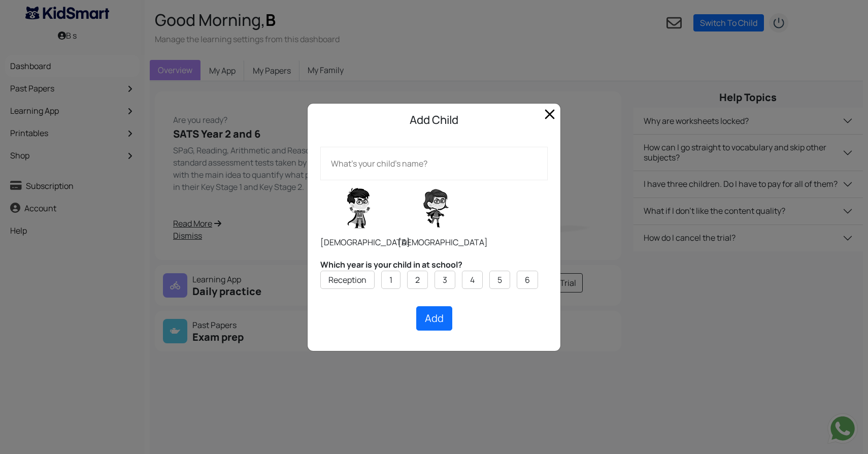 The image size is (868, 454). Describe the element at coordinates (434, 318) in the screenshot. I see `button: Add` at that location.